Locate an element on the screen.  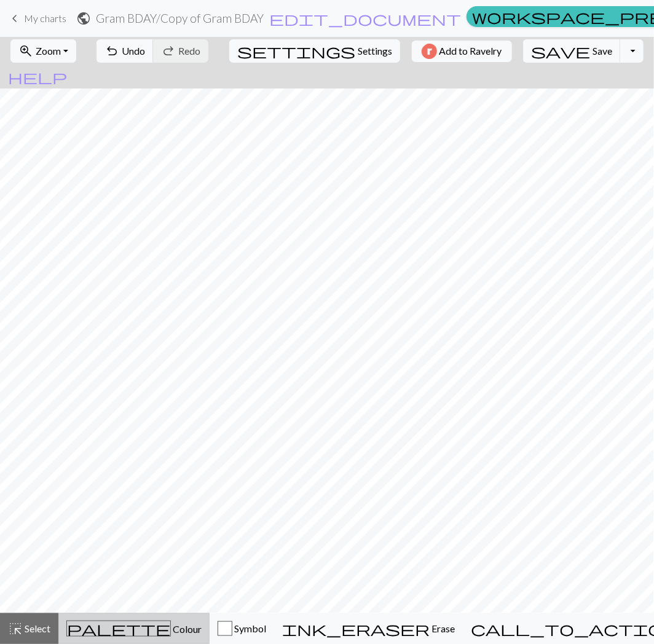
span: Save is located at coordinates (603, 50).